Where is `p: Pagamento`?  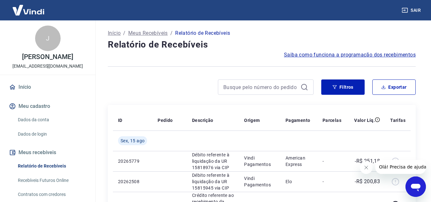 p: Pagamento is located at coordinates (298, 120).